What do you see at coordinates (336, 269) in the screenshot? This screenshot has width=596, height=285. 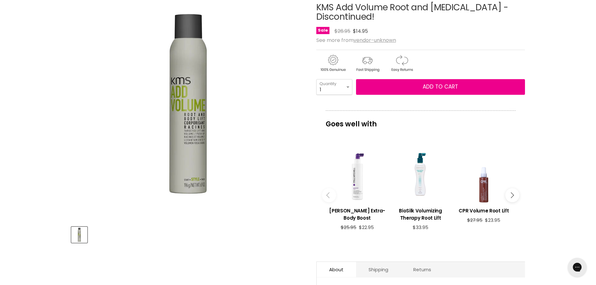 I see `a: About` at bounding box center [336, 269].